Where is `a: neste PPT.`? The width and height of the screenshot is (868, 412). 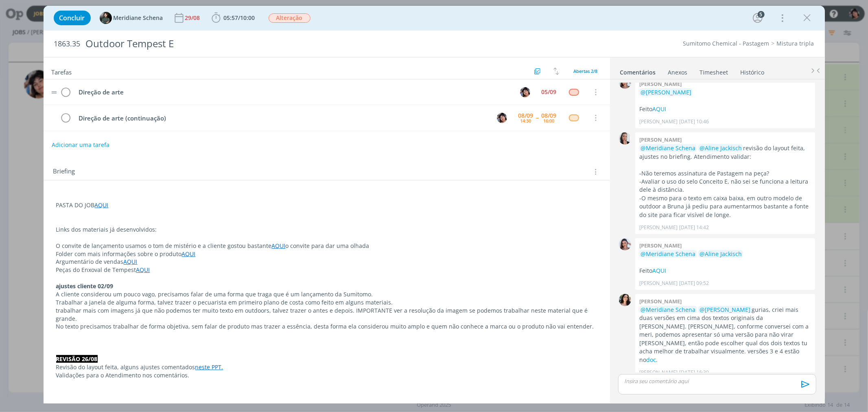
a: neste PPT. is located at coordinates (209, 367).